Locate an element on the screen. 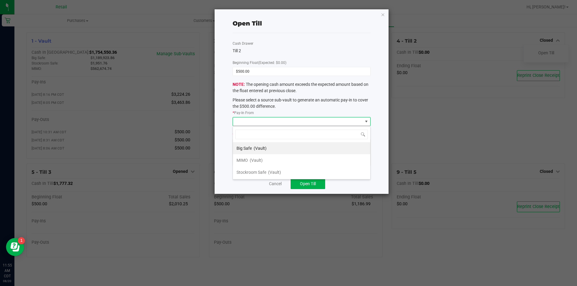  button: Open Till is located at coordinates (308, 184).